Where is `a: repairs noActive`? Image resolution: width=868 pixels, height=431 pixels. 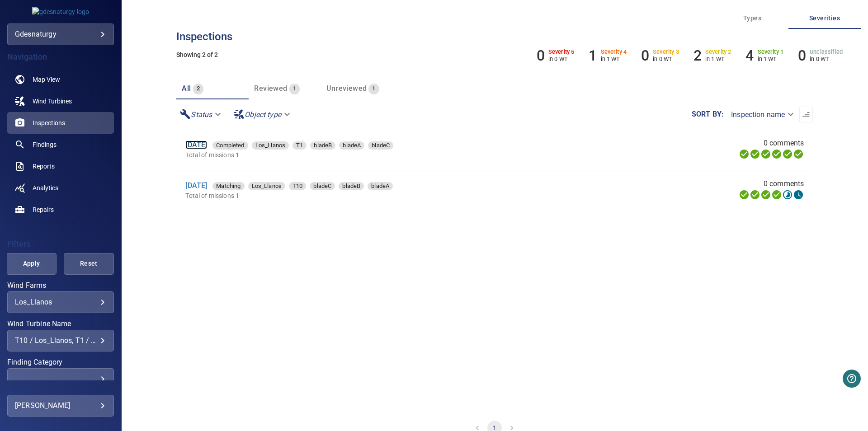 a: repairs noActive is located at coordinates (61, 209).